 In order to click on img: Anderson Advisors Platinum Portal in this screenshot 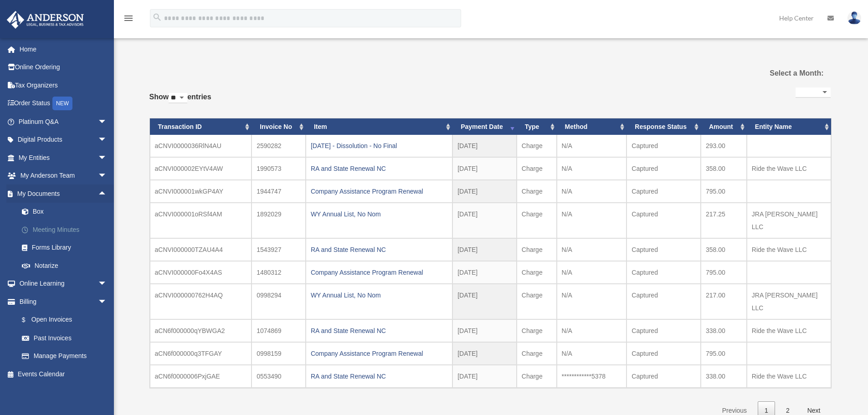, I will do `click(45, 20)`.